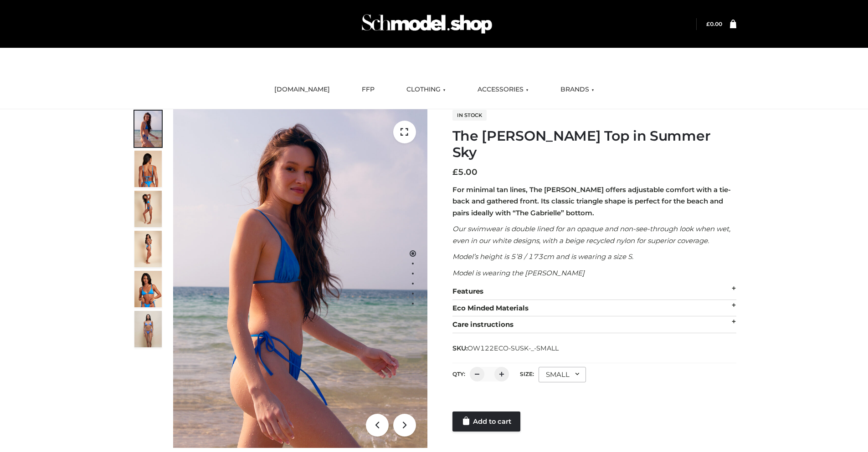 The height and width of the screenshot is (452, 868). What do you see at coordinates (427, 24) in the screenshot?
I see `a: Schmodel Admin 964` at bounding box center [427, 24].